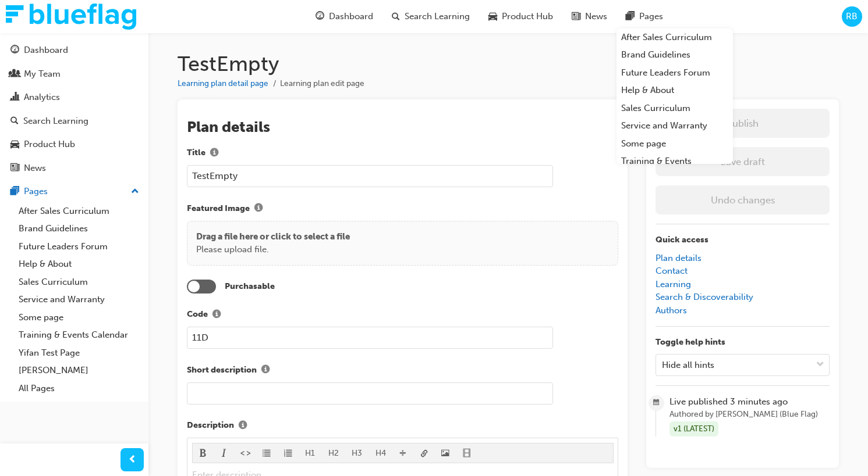 Image resolution: width=868 pixels, height=476 pixels. Describe the element at coordinates (467, 453) in the screenshot. I see `button: video-icon` at that location.